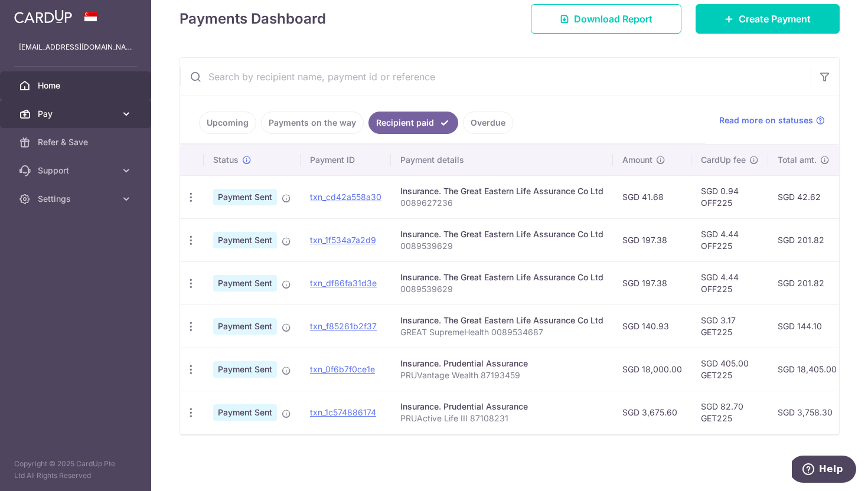  Describe the element at coordinates (651, 196) in the screenshot. I see `td: SGD 41.68` at that location.